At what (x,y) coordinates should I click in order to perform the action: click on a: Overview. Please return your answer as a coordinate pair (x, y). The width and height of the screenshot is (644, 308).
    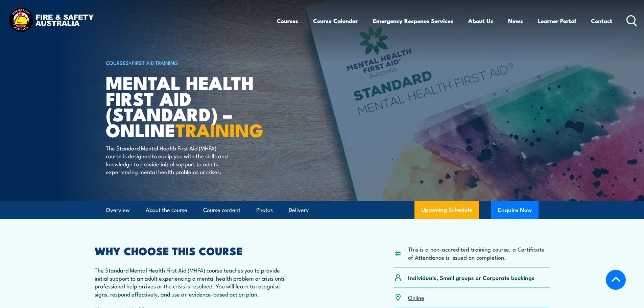
    Looking at the image, I should click on (118, 210).